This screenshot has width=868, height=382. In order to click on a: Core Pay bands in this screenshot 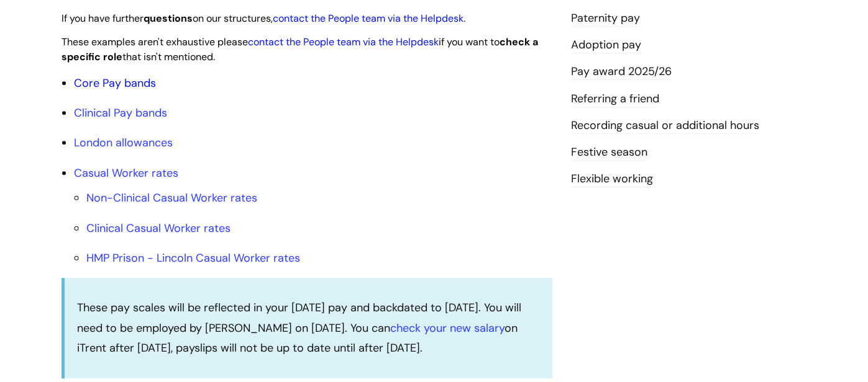, I will do `click(115, 83)`.